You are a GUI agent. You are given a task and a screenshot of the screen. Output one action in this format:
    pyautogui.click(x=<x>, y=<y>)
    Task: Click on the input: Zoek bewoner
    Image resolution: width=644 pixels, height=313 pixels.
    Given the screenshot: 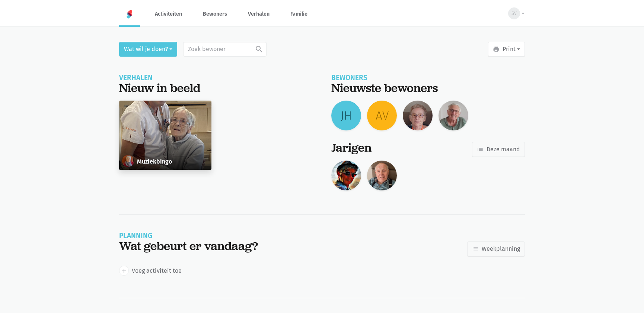 What is the action you would take?
    pyautogui.click(x=225, y=49)
    